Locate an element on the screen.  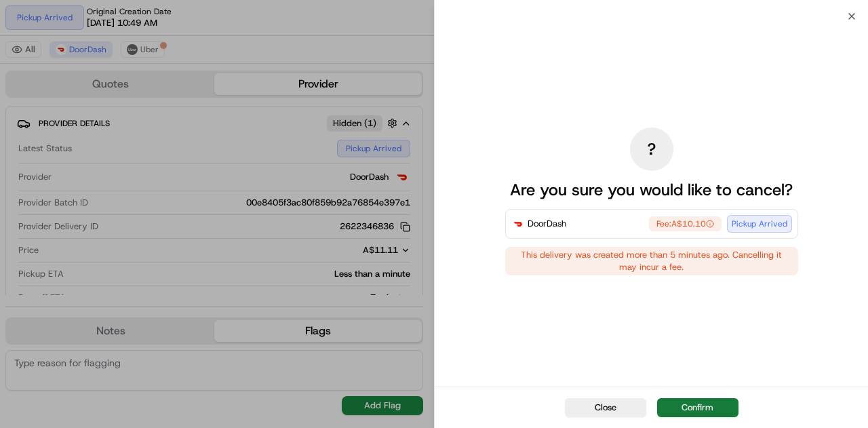
button: DoorDashDoorDashPickup Arrived is located at coordinates (685, 224).